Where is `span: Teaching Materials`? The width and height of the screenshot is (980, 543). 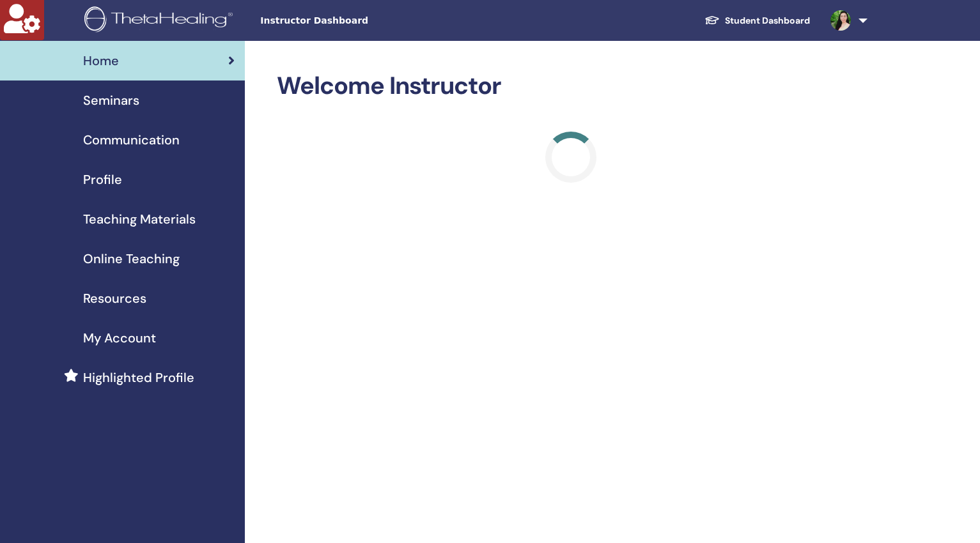
span: Teaching Materials is located at coordinates (139, 219).